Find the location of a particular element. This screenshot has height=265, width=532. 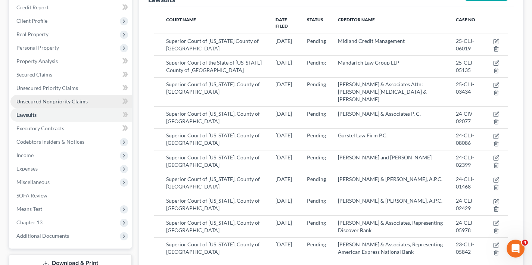

span: 25-CLJ-05135 is located at coordinates (465, 66).